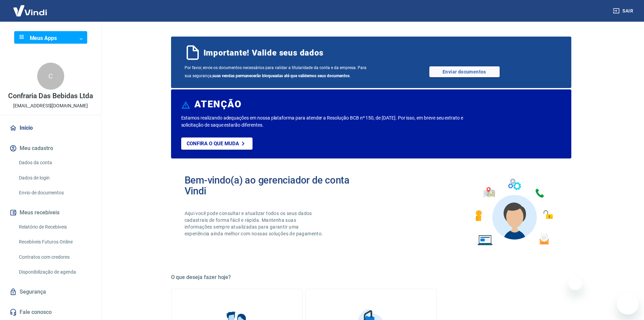  Describe the element at coordinates (514, 212) in the screenshot. I see `img: Imagem de um avatar masculino com diversos icones exemplificando as funcionalidades do gerenciado...` at that location.